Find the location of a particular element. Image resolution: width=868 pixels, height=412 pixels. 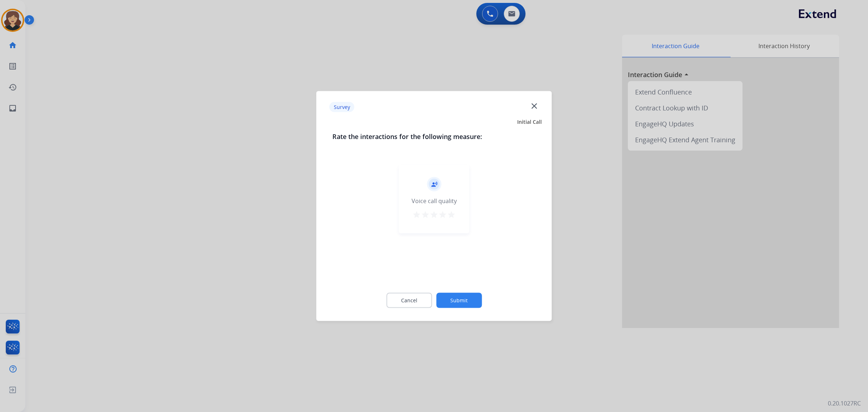

mat-icon: record_voice_over is located at coordinates (434, 184).